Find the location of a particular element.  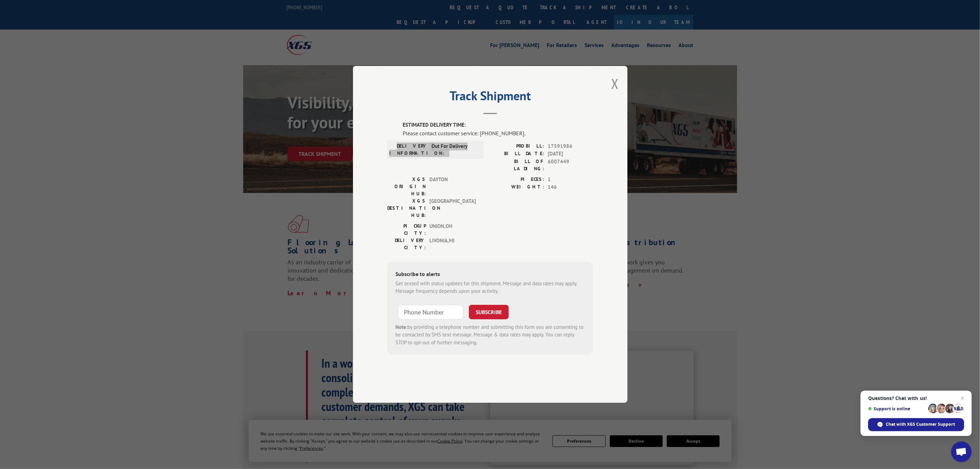

span: 146 is located at coordinates (571, 187).